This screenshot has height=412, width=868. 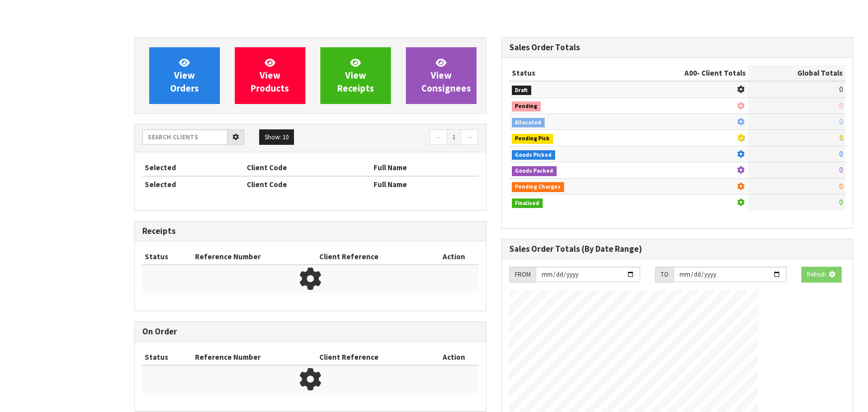 I want to click on input: Search clients, so click(x=185, y=137).